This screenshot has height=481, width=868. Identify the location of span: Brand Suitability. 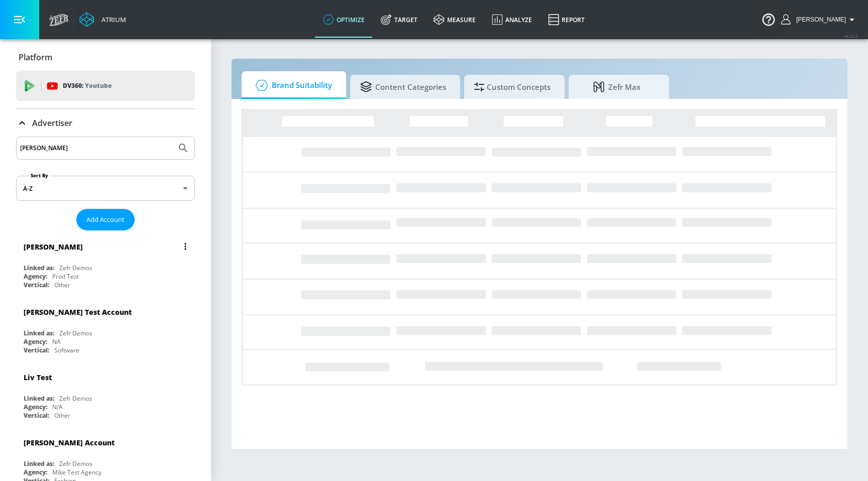
(292, 85).